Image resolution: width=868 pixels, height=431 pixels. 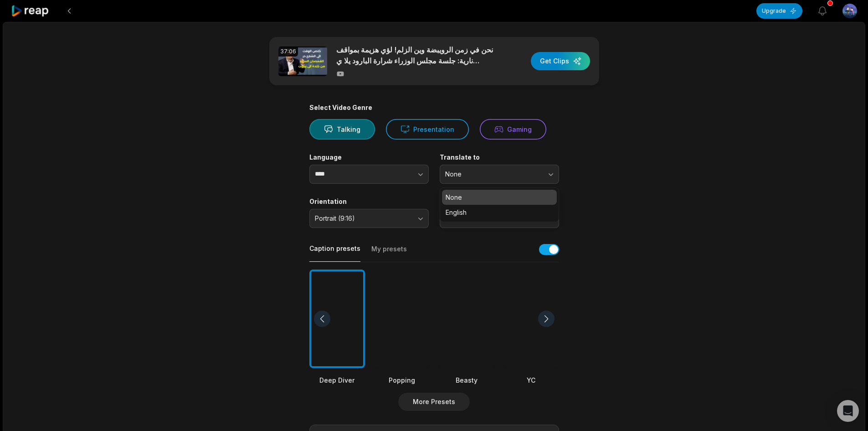 I want to click on p: None, so click(x=499, y=197).